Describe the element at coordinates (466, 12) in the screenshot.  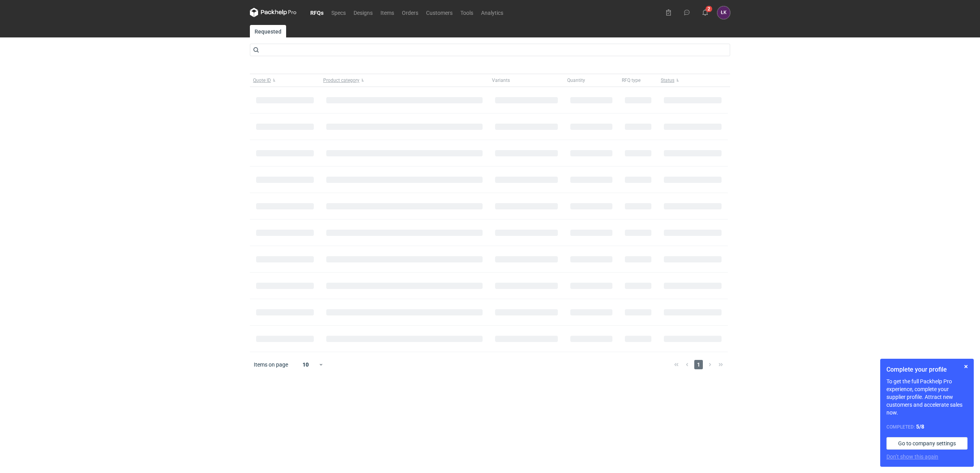
I see `a: Tools` at that location.